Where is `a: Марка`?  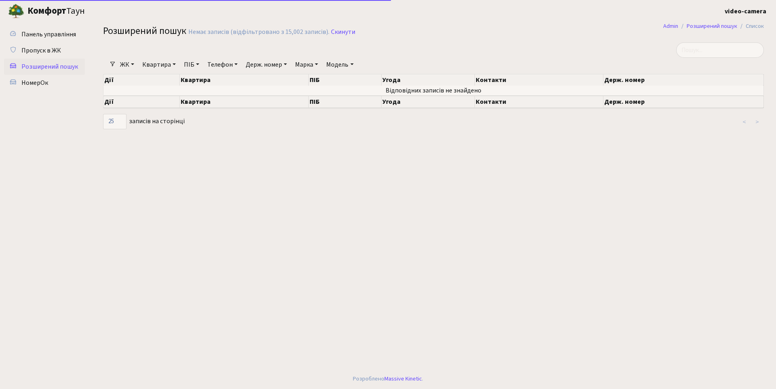
a: Марка is located at coordinates (306, 65).